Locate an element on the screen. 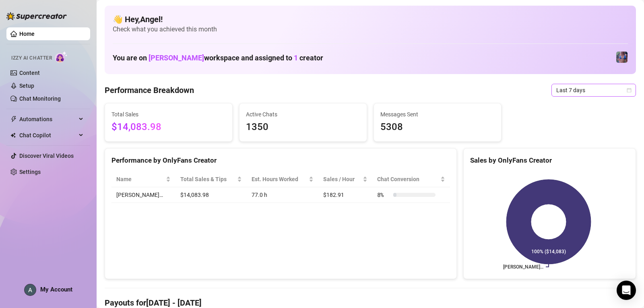 This screenshot has width=644, height=308. img: logo-BBDzfeDw.svg is located at coordinates (37, 16).